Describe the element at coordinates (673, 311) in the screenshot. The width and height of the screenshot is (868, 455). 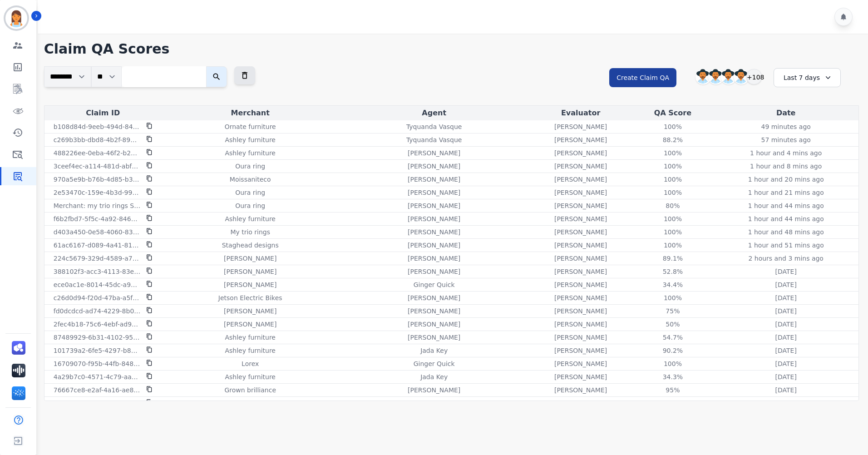
I see `div: 75 %` at that location.